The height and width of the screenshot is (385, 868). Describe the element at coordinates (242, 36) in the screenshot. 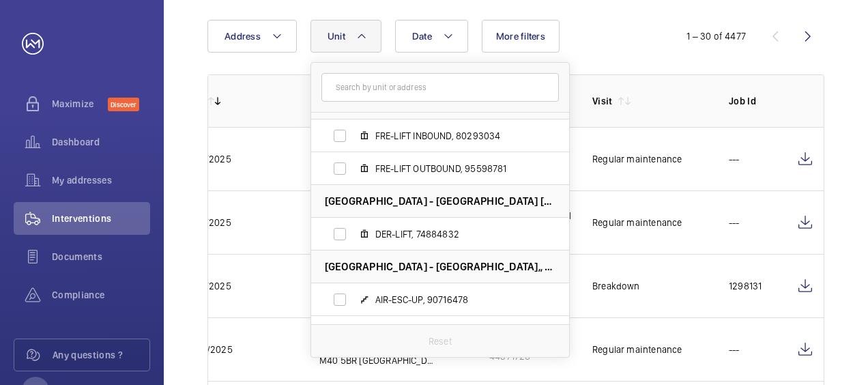

I see `span: Address` at that location.